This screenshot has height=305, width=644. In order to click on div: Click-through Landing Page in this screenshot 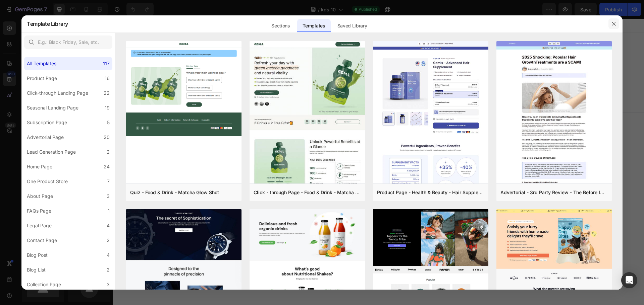, I will do `click(57, 93)`.